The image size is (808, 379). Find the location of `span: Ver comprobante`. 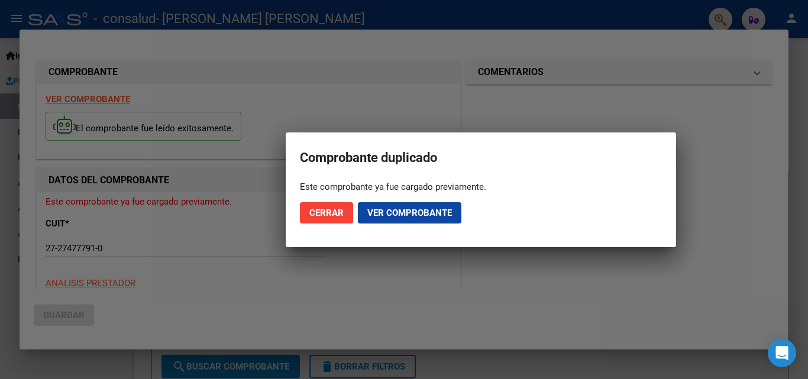

span: Ver comprobante is located at coordinates (410, 213).